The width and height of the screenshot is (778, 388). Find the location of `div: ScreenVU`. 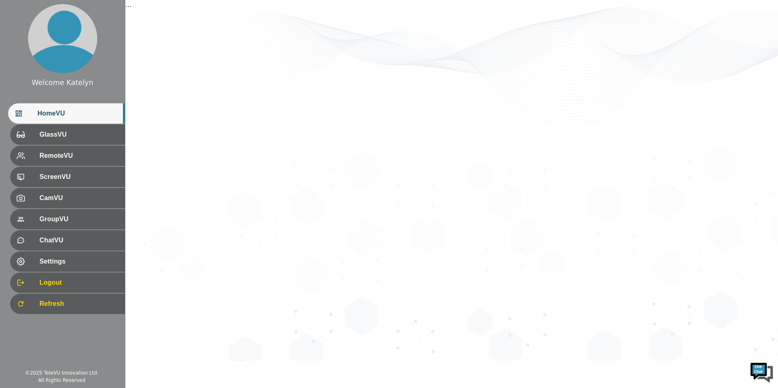

div: ScreenVU is located at coordinates (68, 177).